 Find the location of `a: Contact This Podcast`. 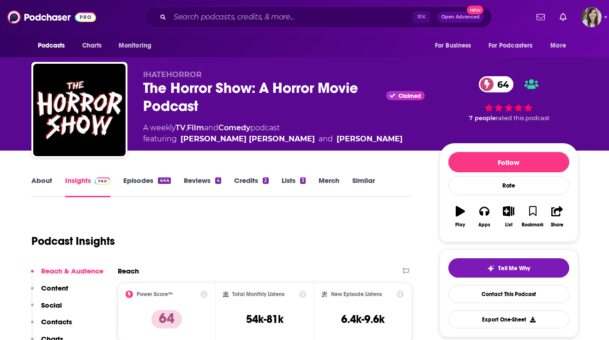

a: Contact This Podcast is located at coordinates (508, 293).